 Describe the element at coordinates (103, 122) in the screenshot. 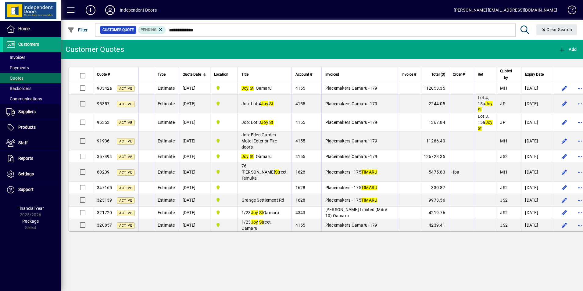

I see `span: 95353` at that location.